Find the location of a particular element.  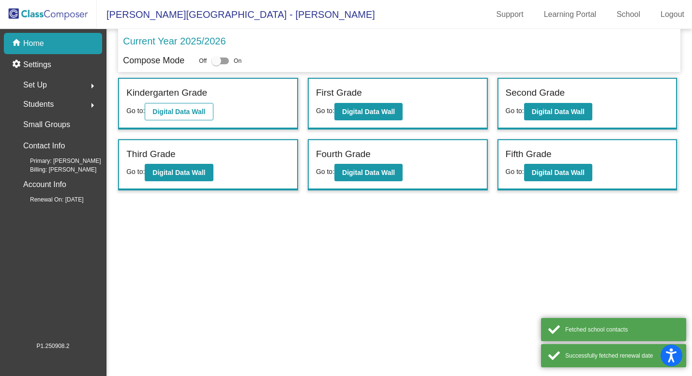

div: Successfully fetched renewal date is located at coordinates (622, 356).